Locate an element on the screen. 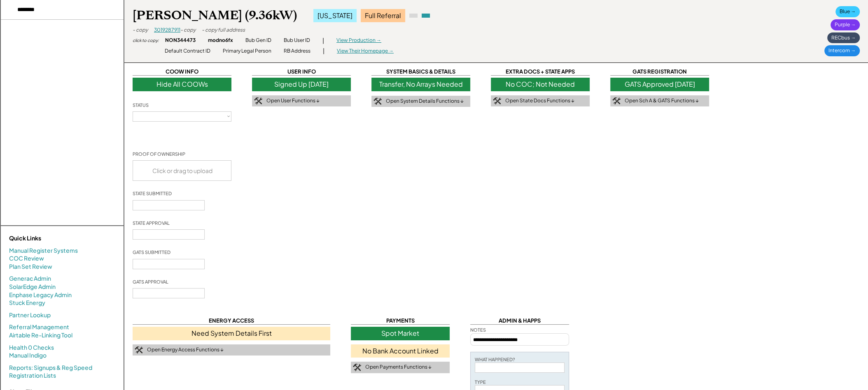 This screenshot has height=390, width=868. div: modno6fx is located at coordinates (220, 40).